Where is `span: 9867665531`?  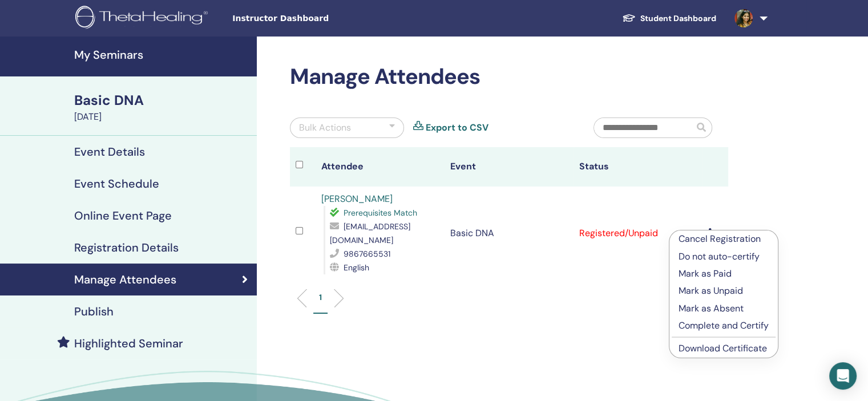
span: 9867665531 is located at coordinates (367, 254).